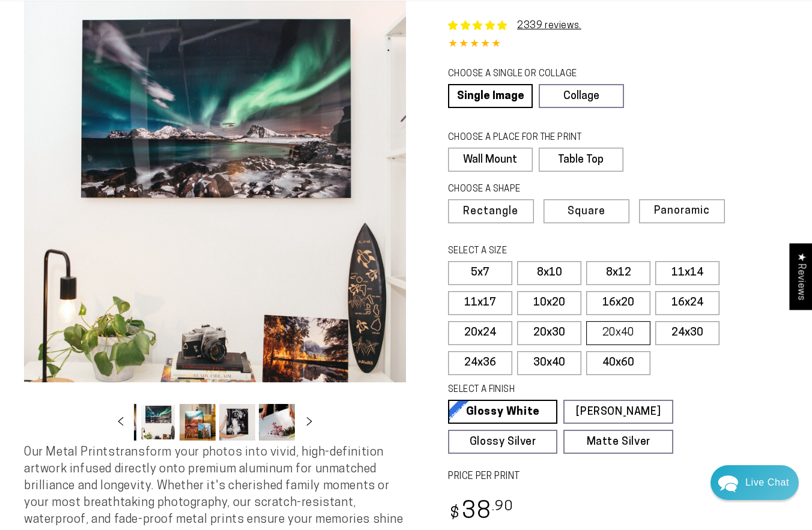  I want to click on button: Slide right, so click(309, 423).